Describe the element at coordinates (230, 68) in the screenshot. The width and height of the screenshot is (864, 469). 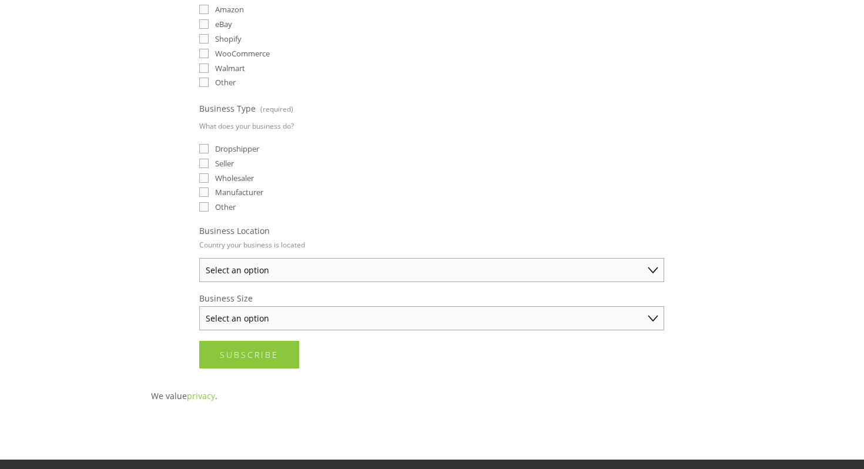
I see `span: Walmart` at that location.